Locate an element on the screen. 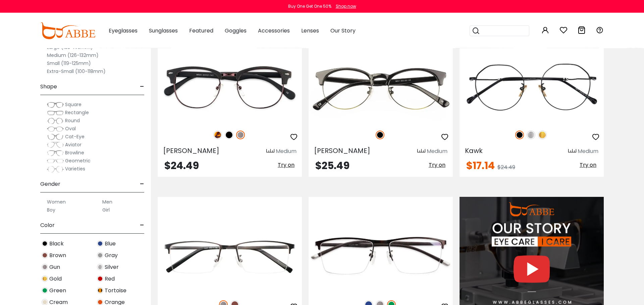 The image size is (644, 305). a: Gun Alexander - Metal ,Adjust Nose Pads is located at coordinates (229, 257).